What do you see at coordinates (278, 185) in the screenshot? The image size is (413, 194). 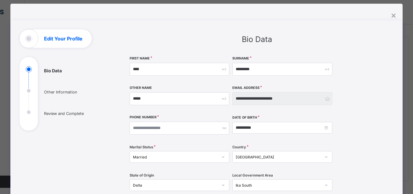 I see `div: Ika South` at bounding box center [278, 185].